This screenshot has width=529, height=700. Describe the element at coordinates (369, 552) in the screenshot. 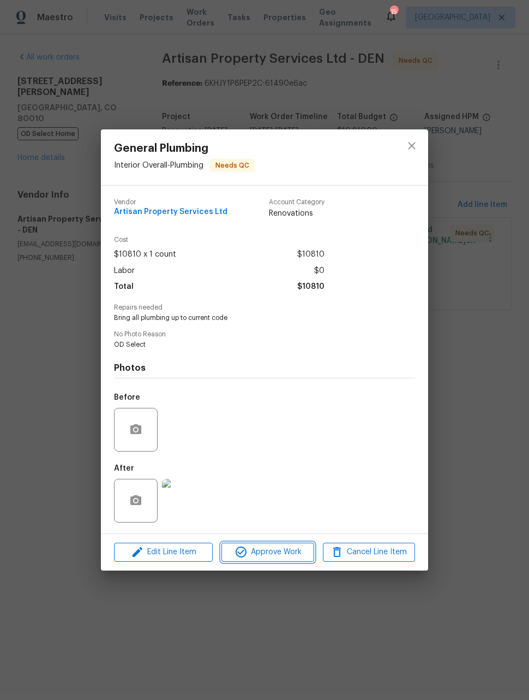

I see `span: Cancel Line Item` at that location.